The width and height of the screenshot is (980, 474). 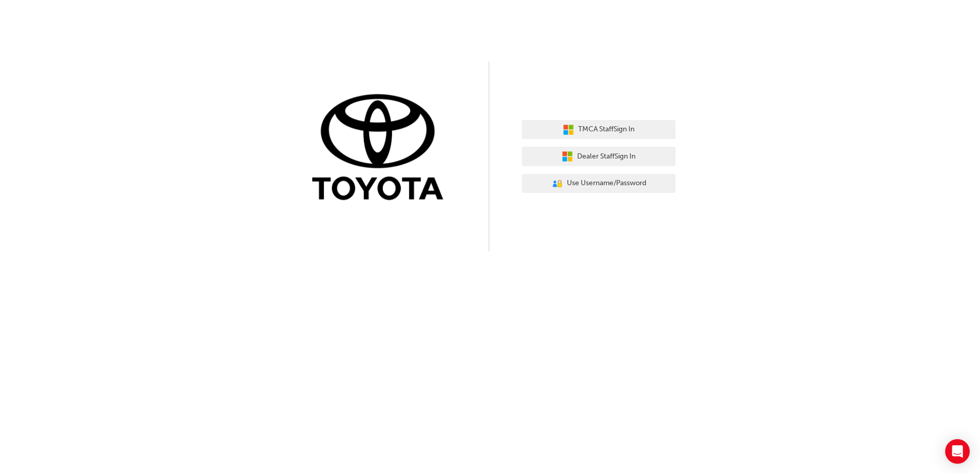 What do you see at coordinates (606, 129) in the screenshot?
I see `span: TMCA Staff Sign In` at bounding box center [606, 129].